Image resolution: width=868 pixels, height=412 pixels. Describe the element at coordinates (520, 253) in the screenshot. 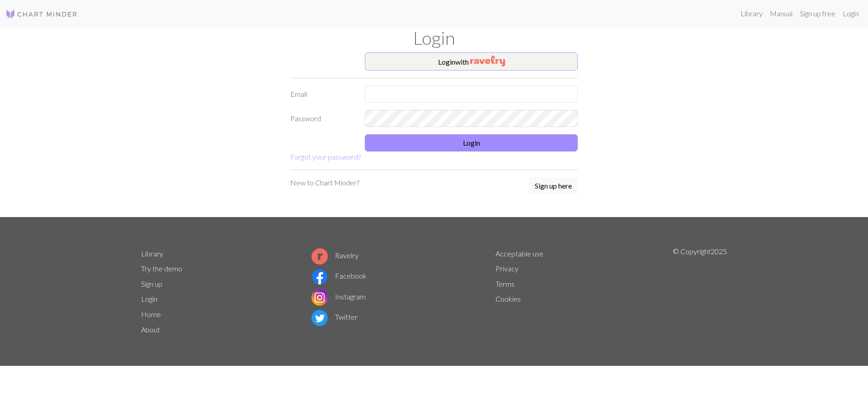

I see `a: Acceptable use` at that location.